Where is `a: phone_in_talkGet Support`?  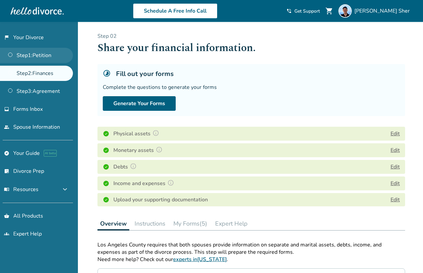 a: phone_in_talkGet Support is located at coordinates (303, 11).